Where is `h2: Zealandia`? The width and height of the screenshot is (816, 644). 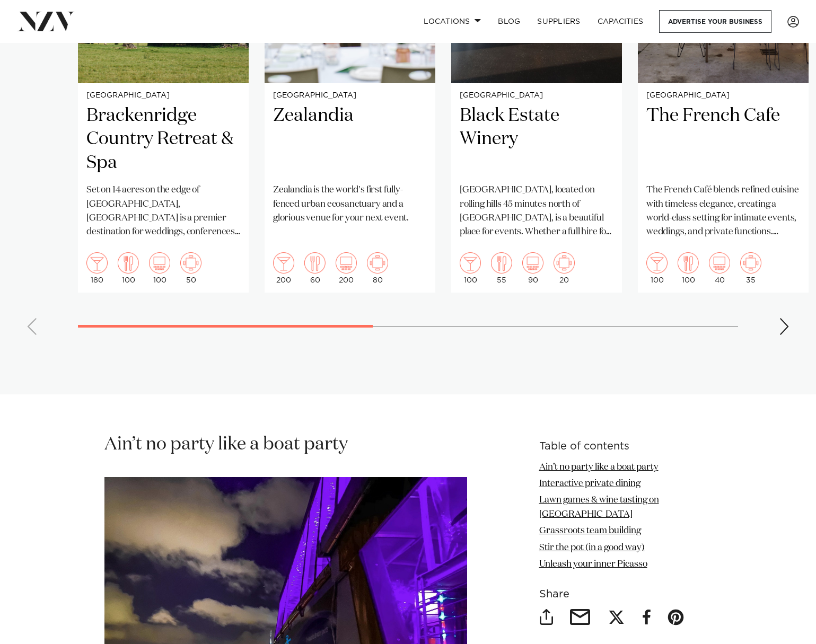 h2: Zealandia is located at coordinates (350, 139).